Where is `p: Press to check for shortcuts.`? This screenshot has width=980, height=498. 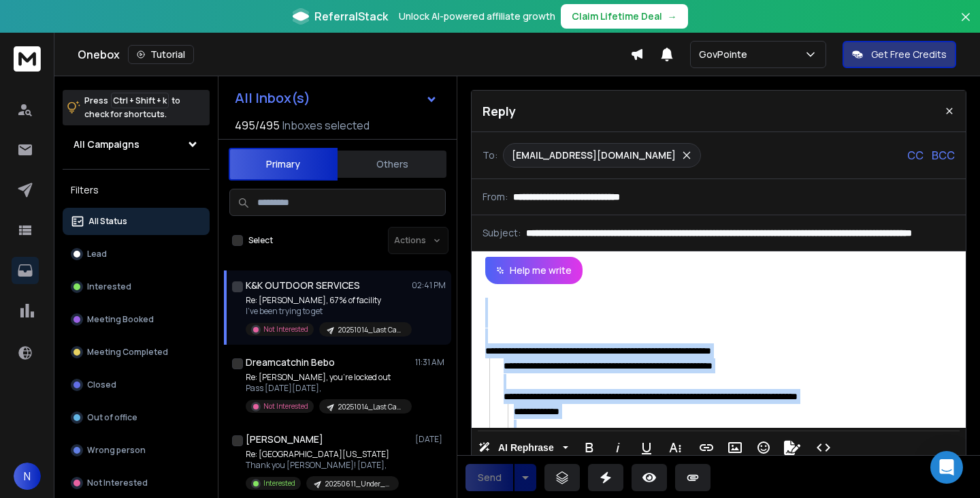
p: Press to check for shortcuts. is located at coordinates (132, 107).